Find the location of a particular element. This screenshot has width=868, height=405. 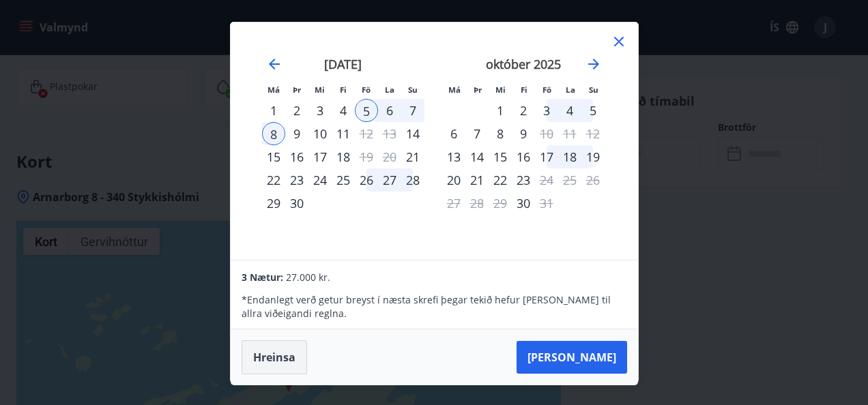

td: Choose mánudagur, 1. september 2025 as your check-in date. It’s available. is located at coordinates (274, 111).